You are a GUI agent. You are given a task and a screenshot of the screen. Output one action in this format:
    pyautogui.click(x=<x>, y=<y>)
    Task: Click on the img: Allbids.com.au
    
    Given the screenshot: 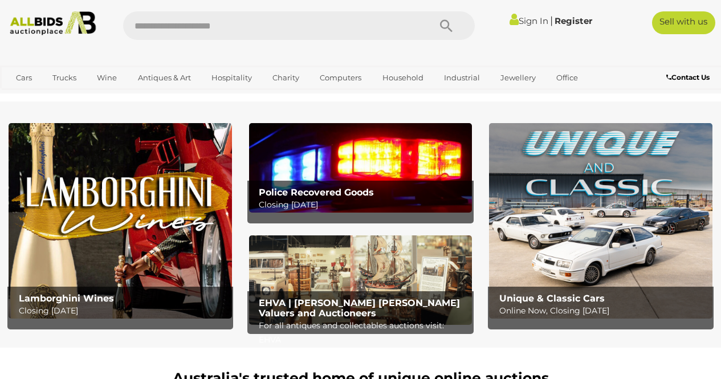 What is the action you would take?
    pyautogui.click(x=52, y=23)
    